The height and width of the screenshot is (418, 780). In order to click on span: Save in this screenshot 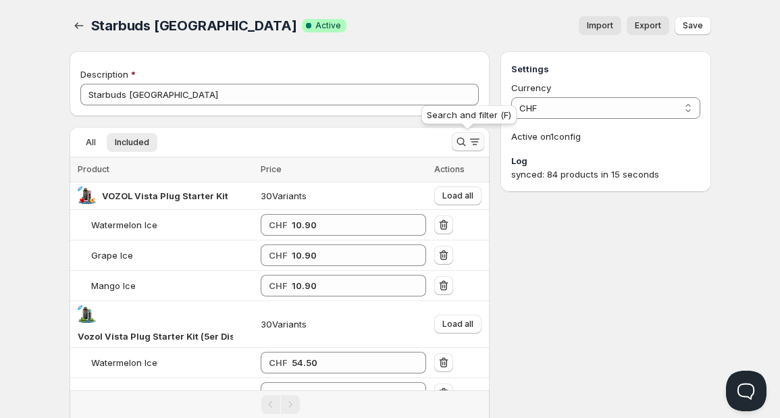, I will do `click(693, 26)`.